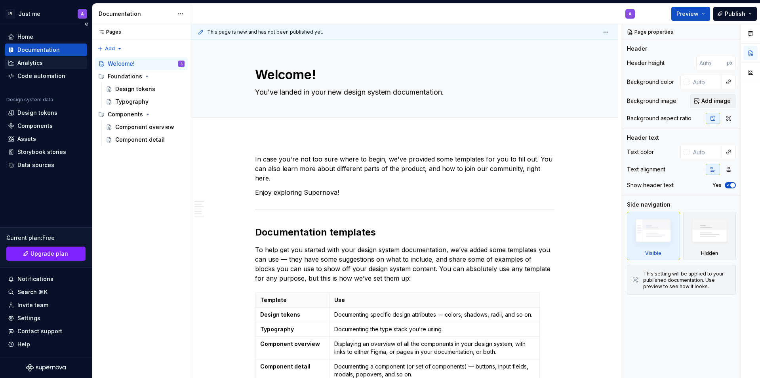  What do you see at coordinates (265, 32) in the screenshot?
I see `span: This page is new and has not been published yet.` at bounding box center [265, 32].